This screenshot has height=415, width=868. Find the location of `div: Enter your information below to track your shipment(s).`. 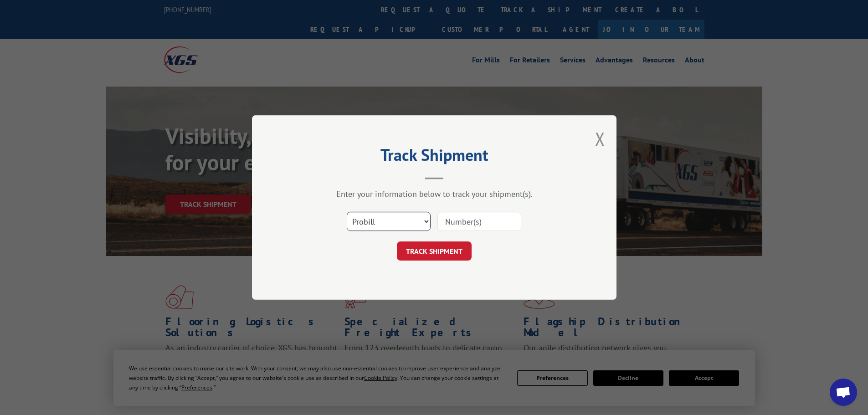

div: Enter your information below to track your shipment(s). is located at coordinates (434, 193).